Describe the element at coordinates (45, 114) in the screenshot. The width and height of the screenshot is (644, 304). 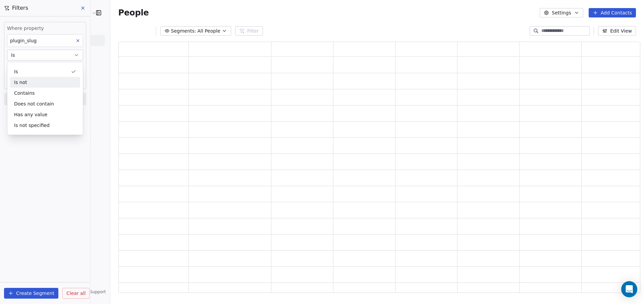
I see `div: Has any value` at that location.